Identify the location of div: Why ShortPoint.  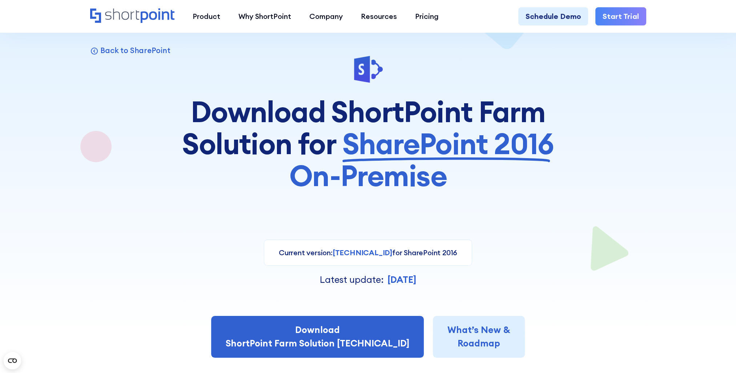
(265, 16).